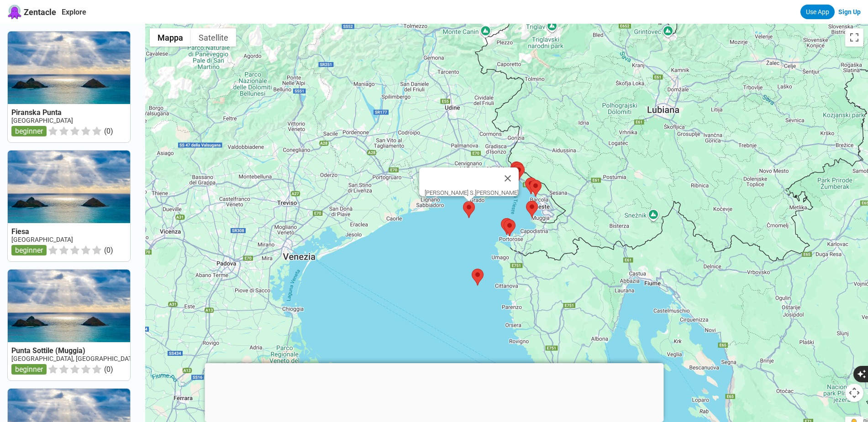 This screenshot has width=868, height=422. Describe the element at coordinates (854, 393) in the screenshot. I see `button: Controlli di visualizzazione della mappa` at that location.